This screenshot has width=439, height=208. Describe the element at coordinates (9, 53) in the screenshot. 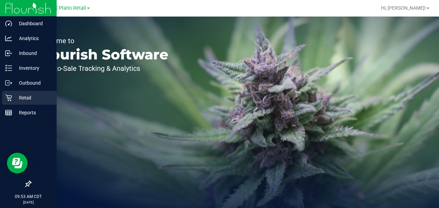

I see `inline-svg: Inbound` at that location.